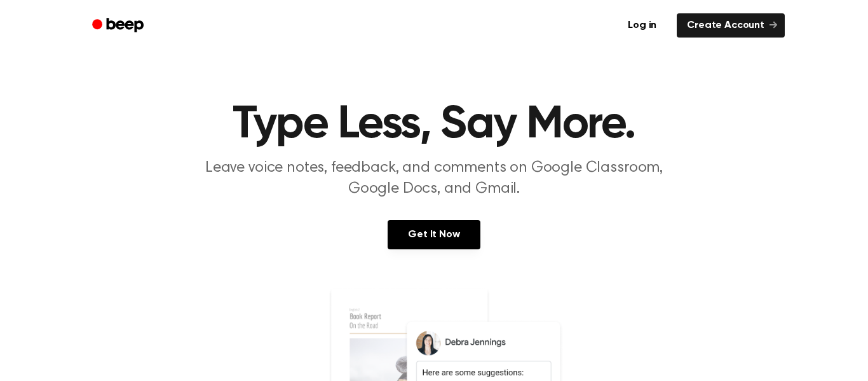 Image resolution: width=868 pixels, height=381 pixels. I want to click on h1: Type Less, Say More., so click(434, 125).